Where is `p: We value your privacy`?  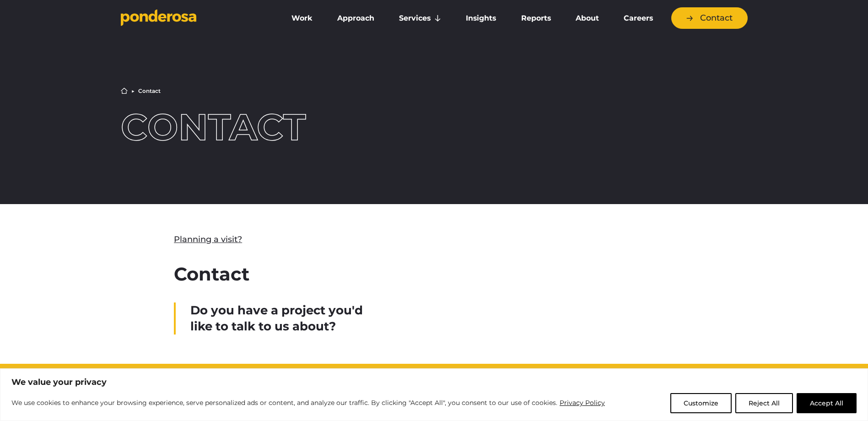 p: We value your privacy is located at coordinates (434, 383).